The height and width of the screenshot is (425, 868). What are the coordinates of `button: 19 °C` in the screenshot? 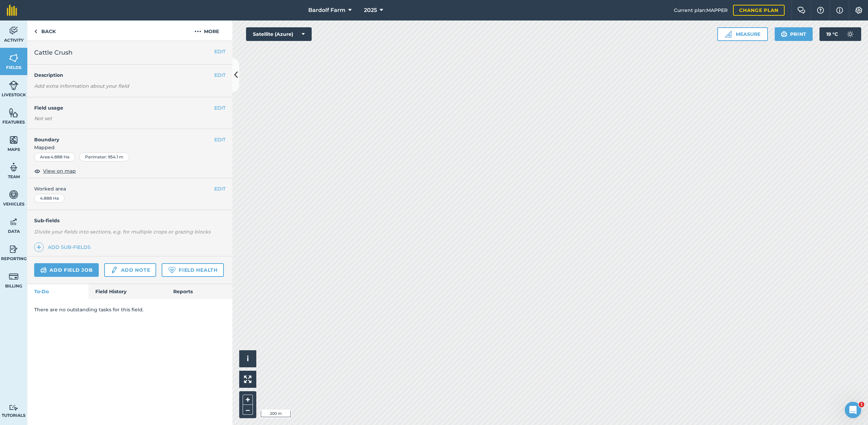 It's located at (840, 34).